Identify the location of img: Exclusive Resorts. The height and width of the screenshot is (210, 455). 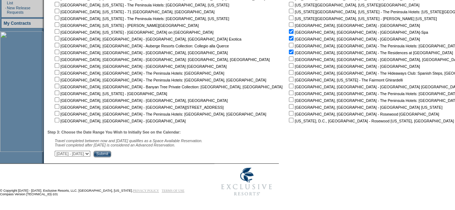
(246, 182).